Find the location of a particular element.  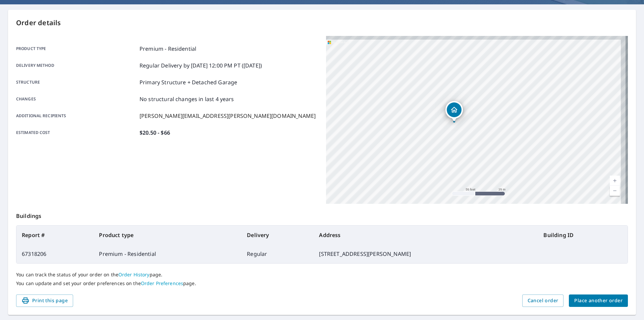

th: Delivery is located at coordinates (277, 235).